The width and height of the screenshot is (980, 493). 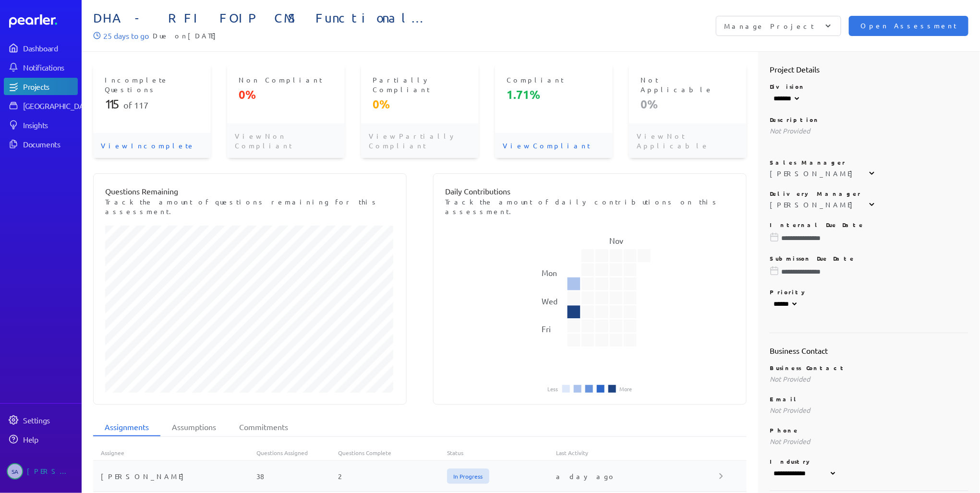 What do you see at coordinates (41, 144) in the screenshot?
I see `a: Documents` at bounding box center [41, 144].